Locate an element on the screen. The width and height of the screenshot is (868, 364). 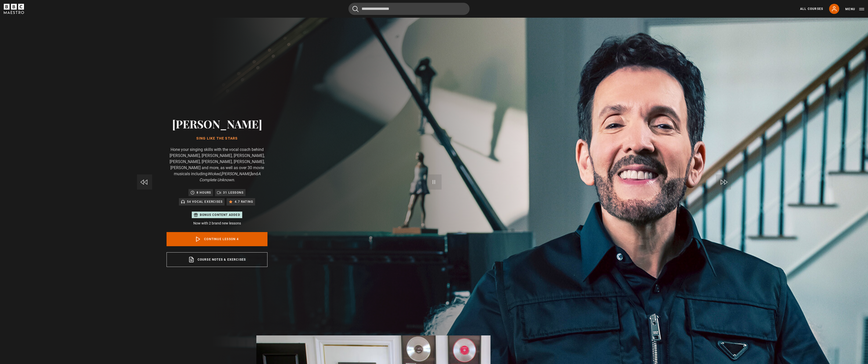
a: Course notes & exercises is located at coordinates (217, 259).